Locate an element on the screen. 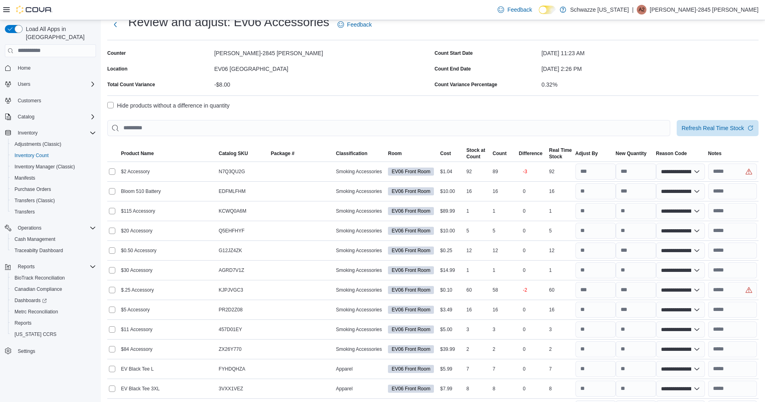 This screenshot has width=765, height=402. span: Feedback is located at coordinates (359, 25).